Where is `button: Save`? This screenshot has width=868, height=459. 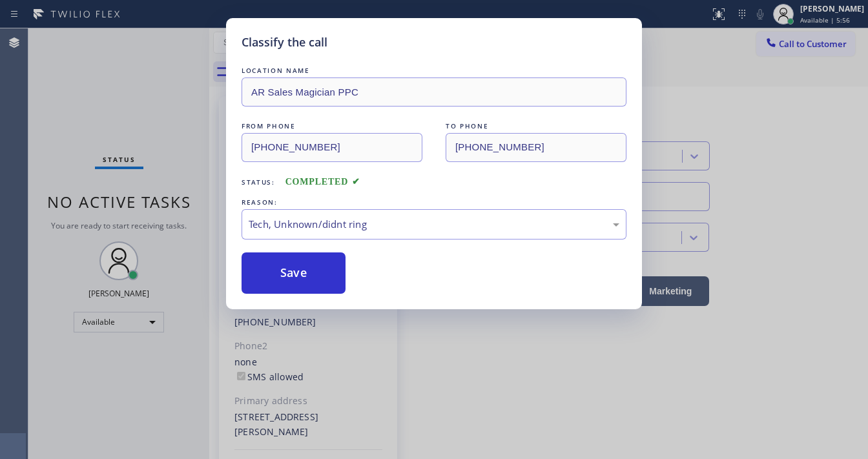
button: Save is located at coordinates (293, 273).